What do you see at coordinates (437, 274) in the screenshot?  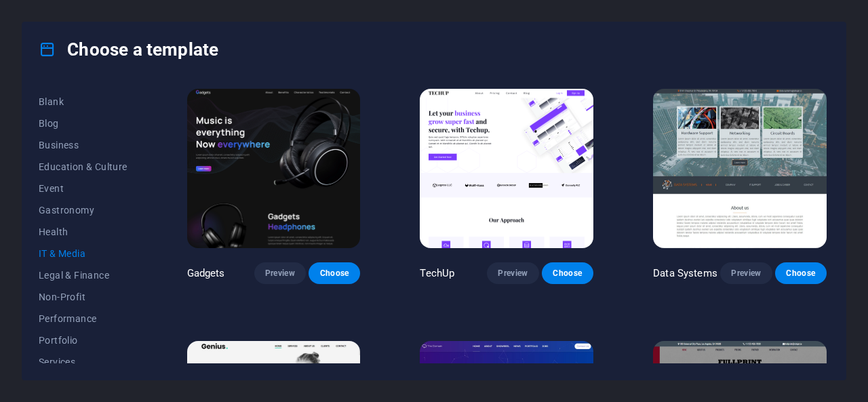 I see `p: TechUp` at bounding box center [437, 274].